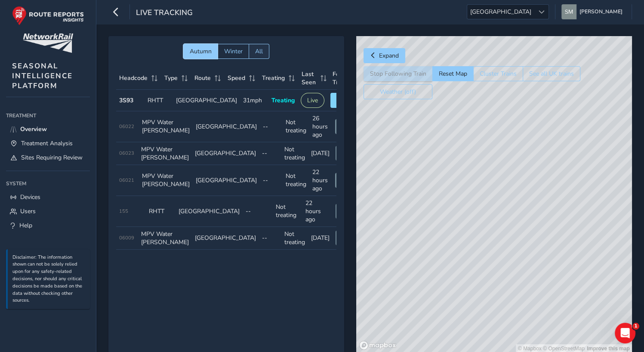  What do you see at coordinates (164, 13) in the screenshot?
I see `span: Live Tracking` at bounding box center [164, 13].